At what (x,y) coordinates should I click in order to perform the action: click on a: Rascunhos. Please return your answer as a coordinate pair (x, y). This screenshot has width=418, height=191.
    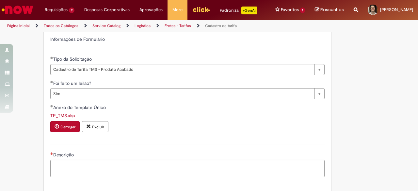
    Looking at the image, I should click on (329, 10).